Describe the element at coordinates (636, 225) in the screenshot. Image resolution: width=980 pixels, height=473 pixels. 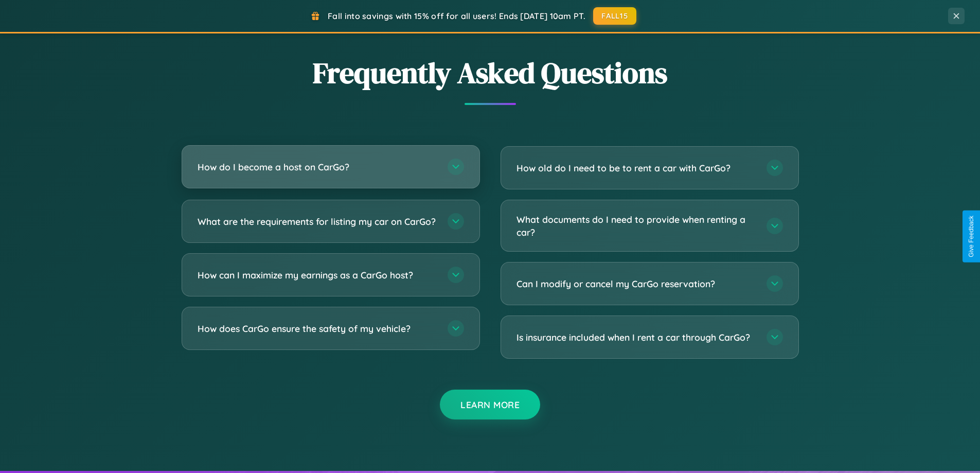
I see `h3: What documents do I need to provide when renting a car?` at that location.